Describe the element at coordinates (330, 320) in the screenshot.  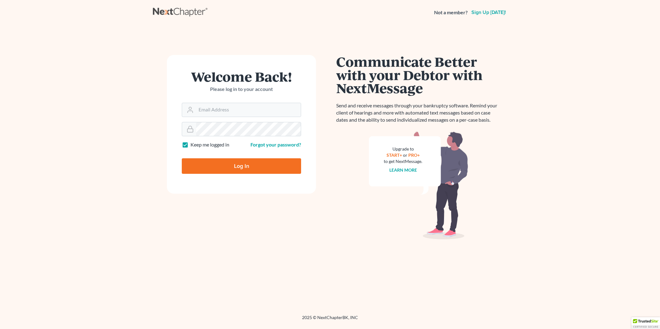
I see `div: 2025 © NextChapterBK, INC` at that location.